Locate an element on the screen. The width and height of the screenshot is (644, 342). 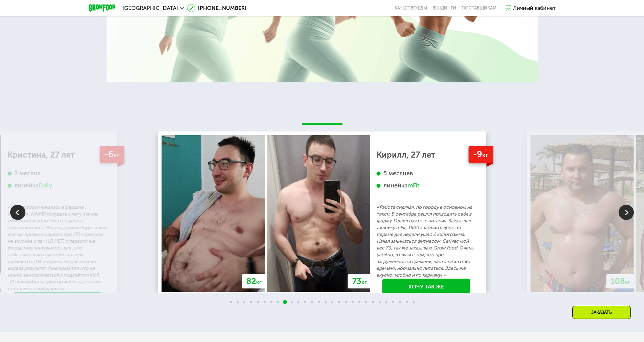
div: Кирилл, 27 лет is located at coordinates (427, 155).